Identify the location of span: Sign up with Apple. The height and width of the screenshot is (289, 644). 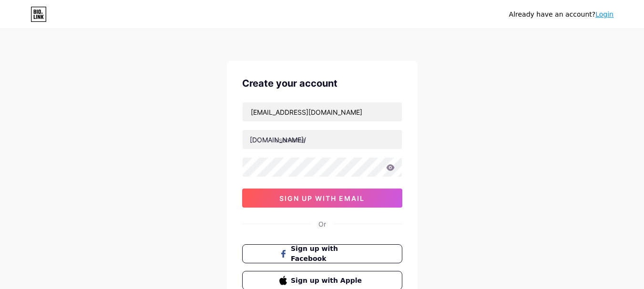
(328, 280).